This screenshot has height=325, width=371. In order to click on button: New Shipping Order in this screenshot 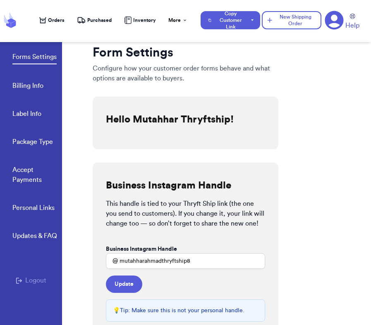, I will do `click(291, 20)`.